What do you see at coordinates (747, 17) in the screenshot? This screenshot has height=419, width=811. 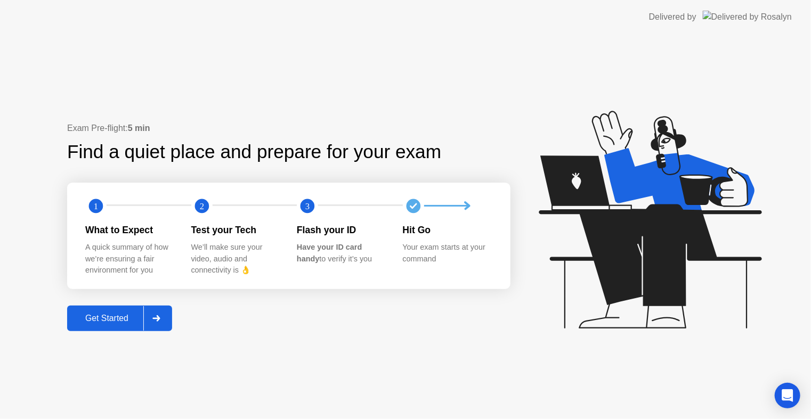 I see `img: Delivered by Rosalyn` at bounding box center [747, 17].